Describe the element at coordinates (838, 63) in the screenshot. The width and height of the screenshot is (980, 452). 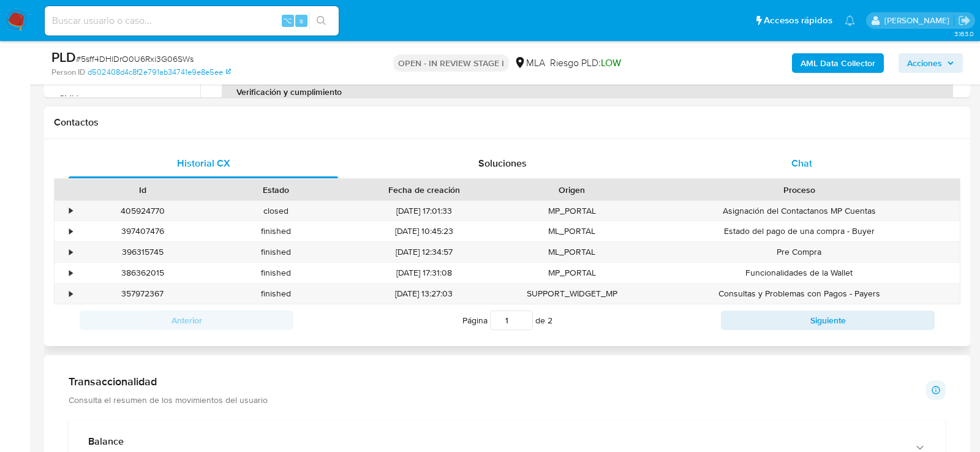
I see `button: AML Data Collector` at that location.